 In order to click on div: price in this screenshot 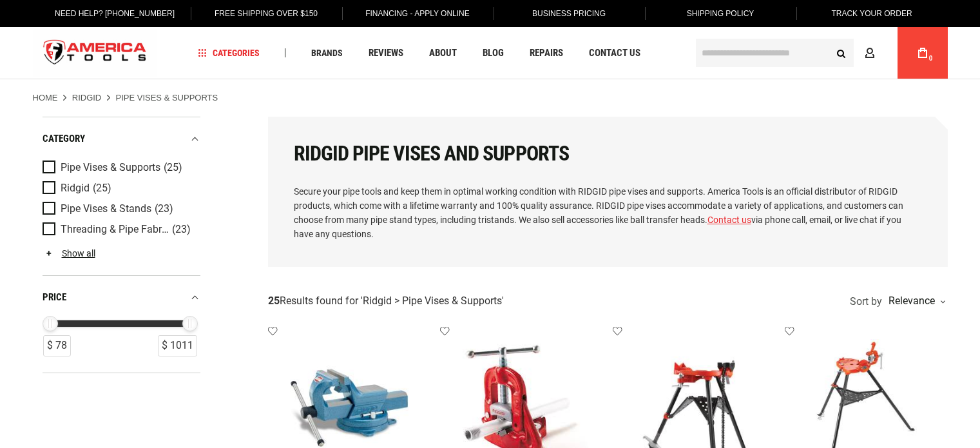, I will do `click(121, 297)`.